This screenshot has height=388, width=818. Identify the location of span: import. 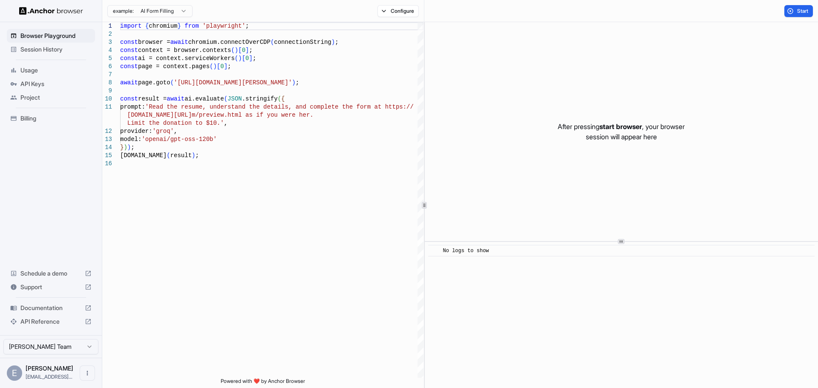
(131, 26).